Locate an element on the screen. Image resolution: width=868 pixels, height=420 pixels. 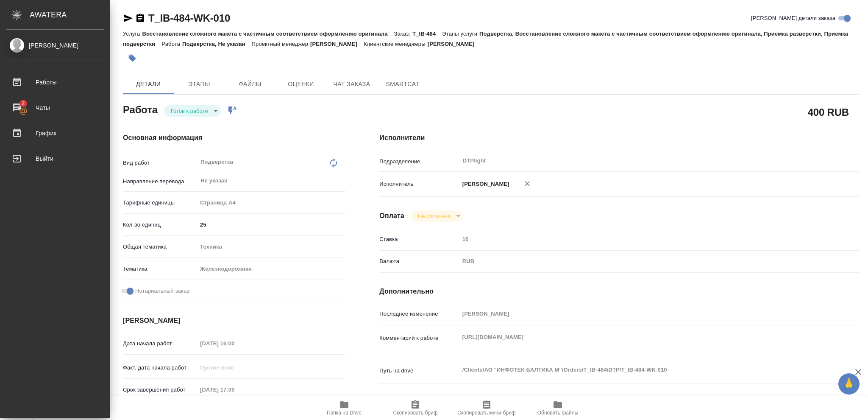
p: Работа is located at coordinates (171, 43).